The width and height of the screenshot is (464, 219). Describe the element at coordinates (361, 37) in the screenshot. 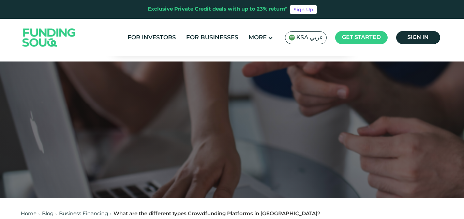

I see `span: Get started` at that location.